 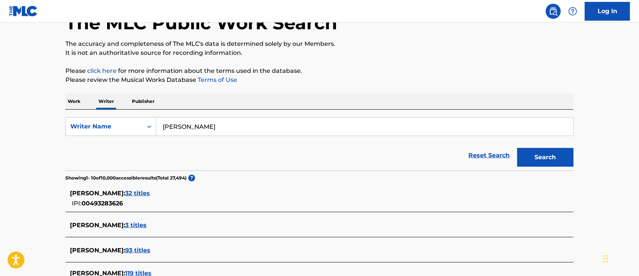 What do you see at coordinates (320, 80) in the screenshot?
I see `p: Please review the Musical Works Database` at bounding box center [320, 80].